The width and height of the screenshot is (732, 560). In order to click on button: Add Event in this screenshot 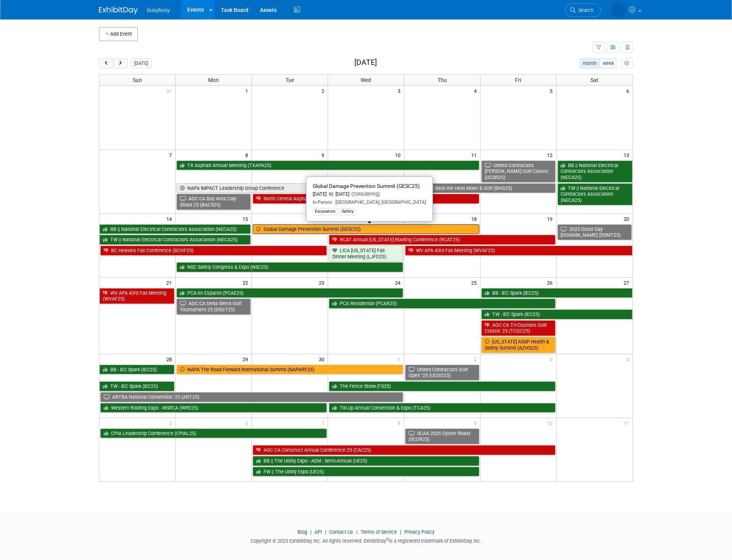, I will do `click(119, 34)`.